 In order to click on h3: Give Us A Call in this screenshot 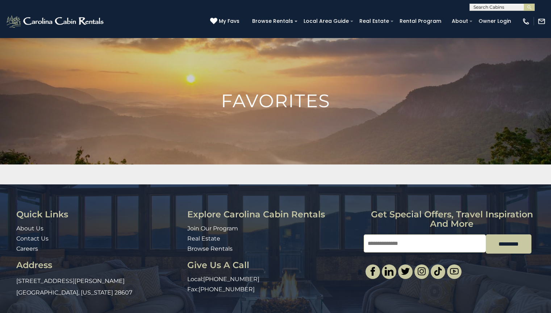, I will do `click(273, 265)`.